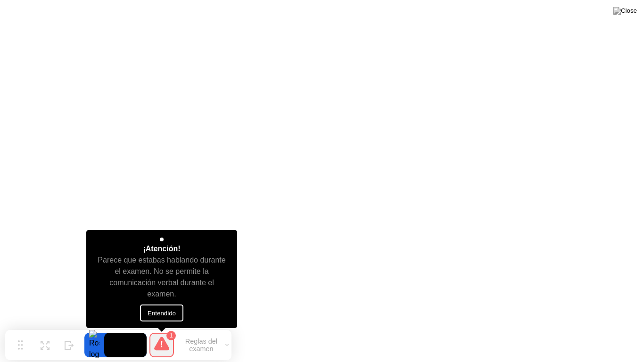  Describe the element at coordinates (204, 345) in the screenshot. I see `button: Reglas del examen` at that location.